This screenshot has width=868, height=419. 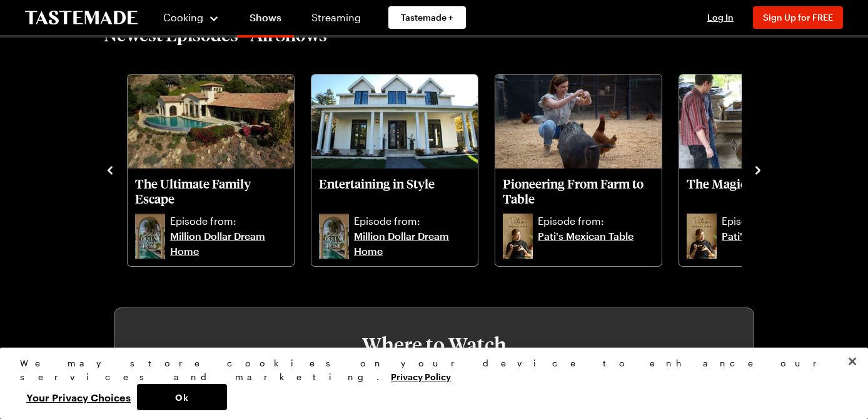 What do you see at coordinates (763, 170) in the screenshot?
I see `div: The Magic of Piloncillo` at bounding box center [763, 170].